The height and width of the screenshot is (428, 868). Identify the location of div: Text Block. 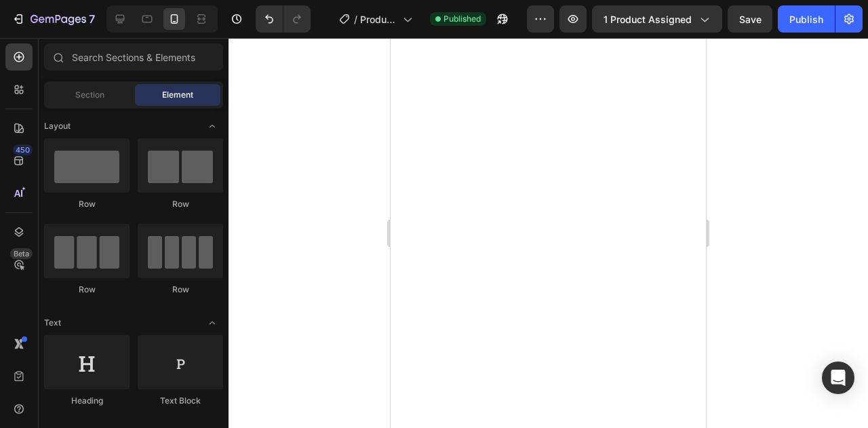
(180, 401).